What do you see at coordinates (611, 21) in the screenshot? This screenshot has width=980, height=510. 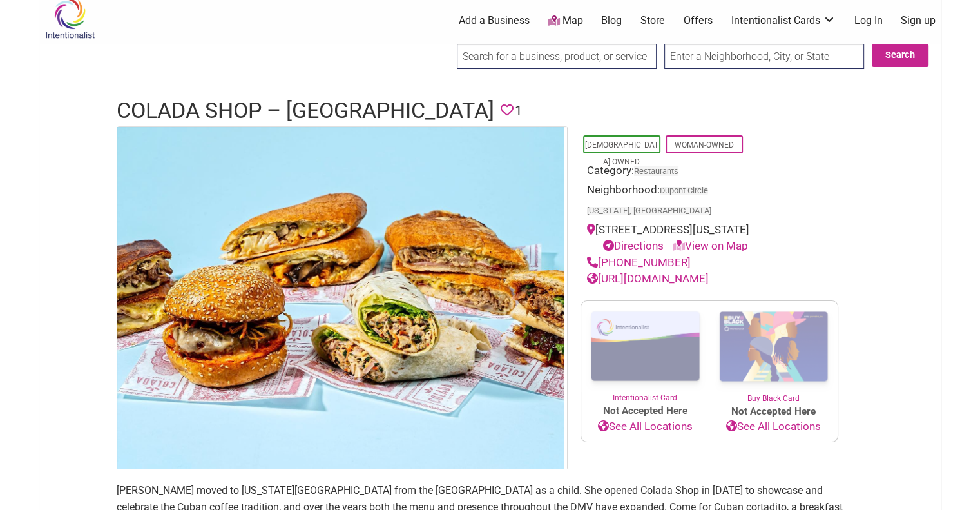 I see `a: Blog` at bounding box center [611, 21].